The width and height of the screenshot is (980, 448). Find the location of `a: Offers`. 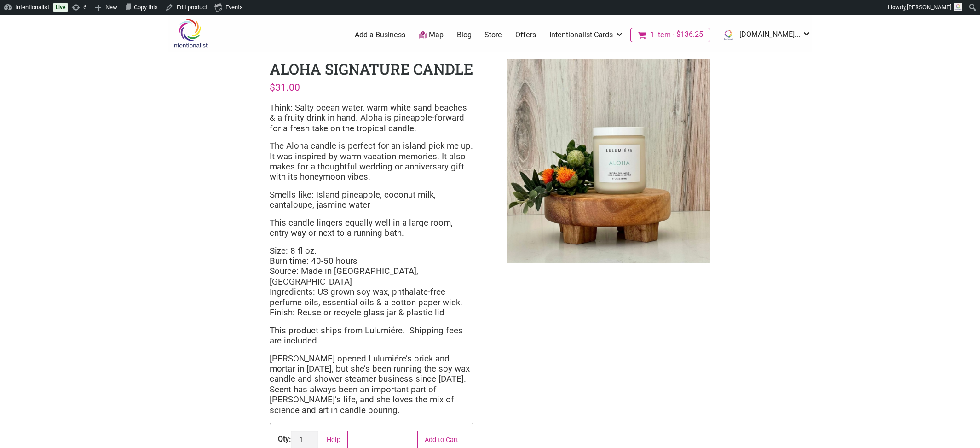

a: Offers is located at coordinates (525, 35).